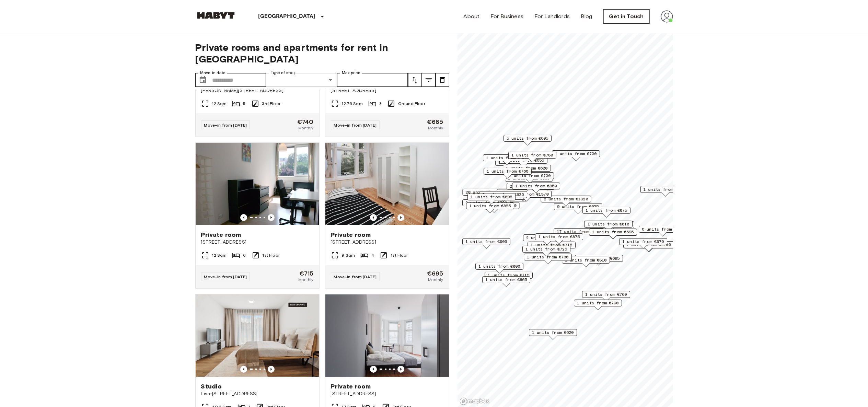 This screenshot has width=868, height=407. I want to click on span: 2 units from €695, so click(599, 258).